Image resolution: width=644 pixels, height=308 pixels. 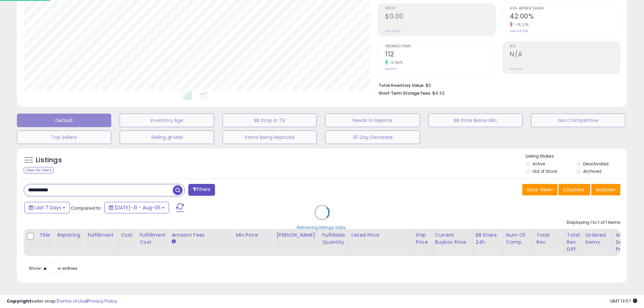 I want to click on small: Prev: 101, so click(x=391, y=69).